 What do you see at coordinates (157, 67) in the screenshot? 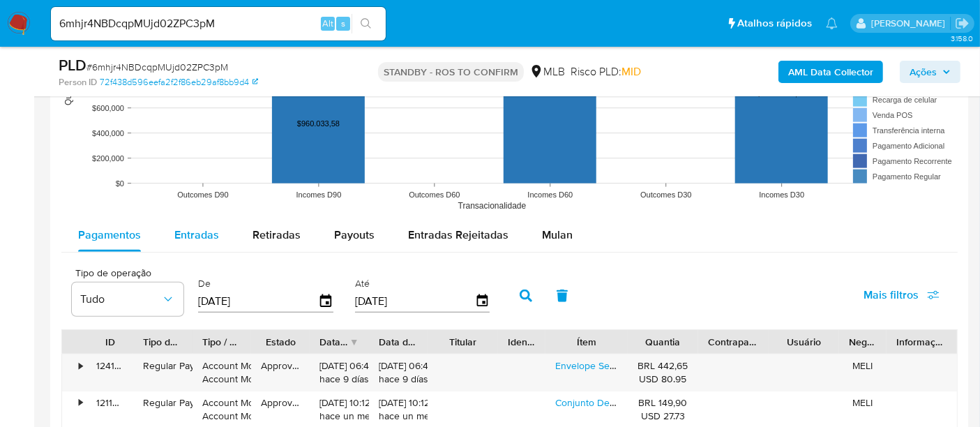
I see `span: # 6mhjr4NBDcqpMUjd02ZPC3pM` at bounding box center [157, 67].